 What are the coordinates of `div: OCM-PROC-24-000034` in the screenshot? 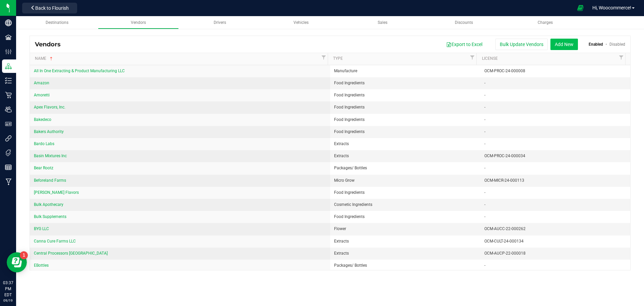 It's located at (555, 156).